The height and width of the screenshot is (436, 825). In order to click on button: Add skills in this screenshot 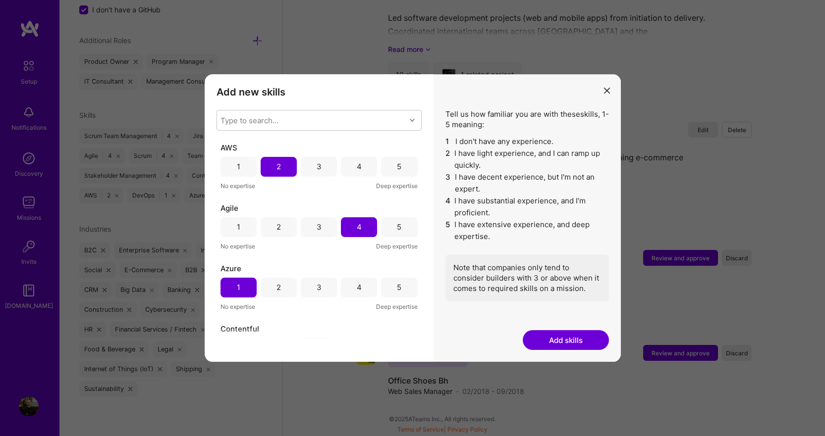, I will do `click(566, 340)`.